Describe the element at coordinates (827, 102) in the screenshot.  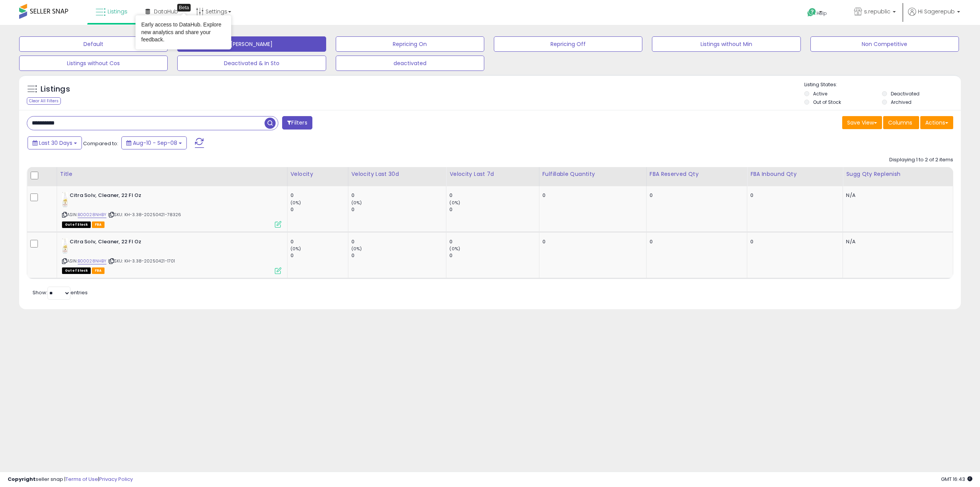
I see `label: Out of Stock` at that location.